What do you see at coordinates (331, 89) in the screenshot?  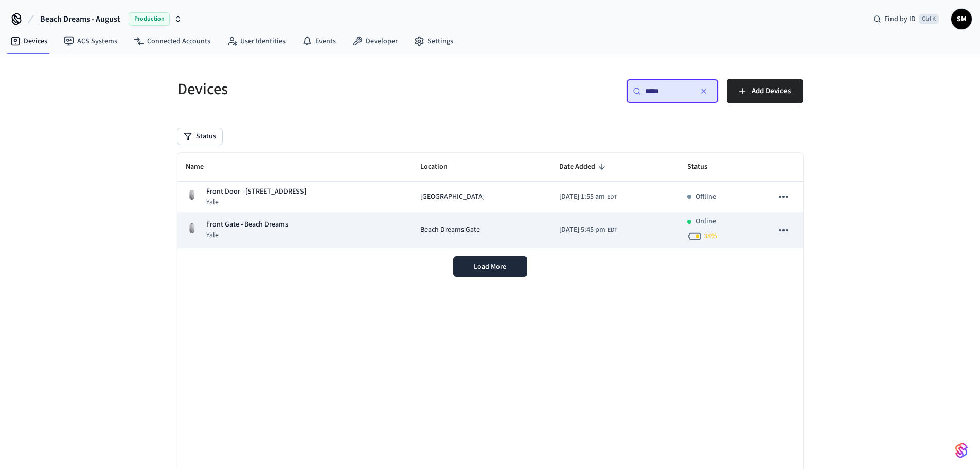 I see `h5: Devices` at bounding box center [331, 89].